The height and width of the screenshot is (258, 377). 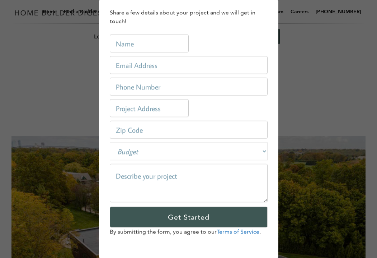 What do you see at coordinates (189, 65) in the screenshot?
I see `input: Email Address` at bounding box center [189, 65].